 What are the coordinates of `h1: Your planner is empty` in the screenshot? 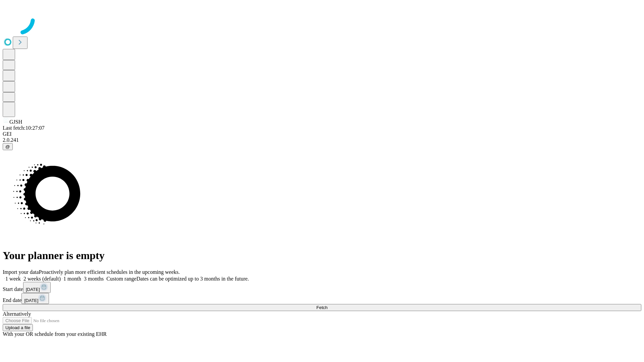 It's located at (322, 255).